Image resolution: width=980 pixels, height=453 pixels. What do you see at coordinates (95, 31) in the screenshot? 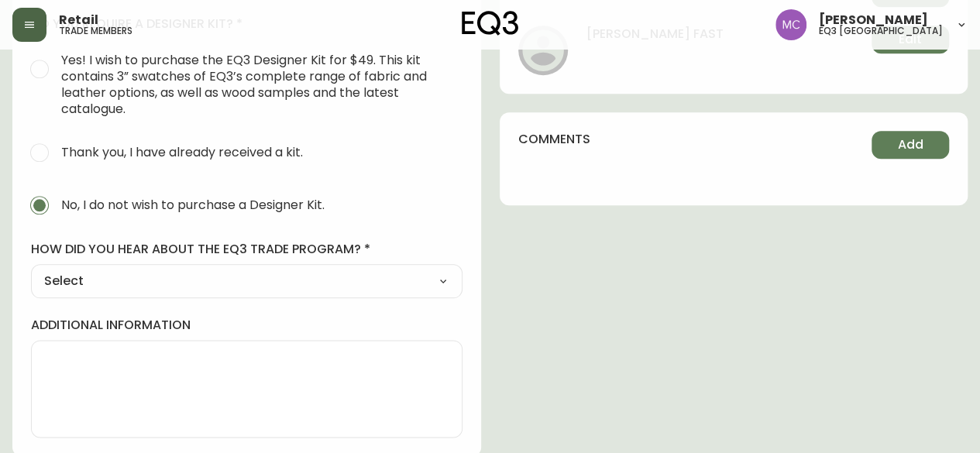
I see `h5: trade members` at bounding box center [95, 31].